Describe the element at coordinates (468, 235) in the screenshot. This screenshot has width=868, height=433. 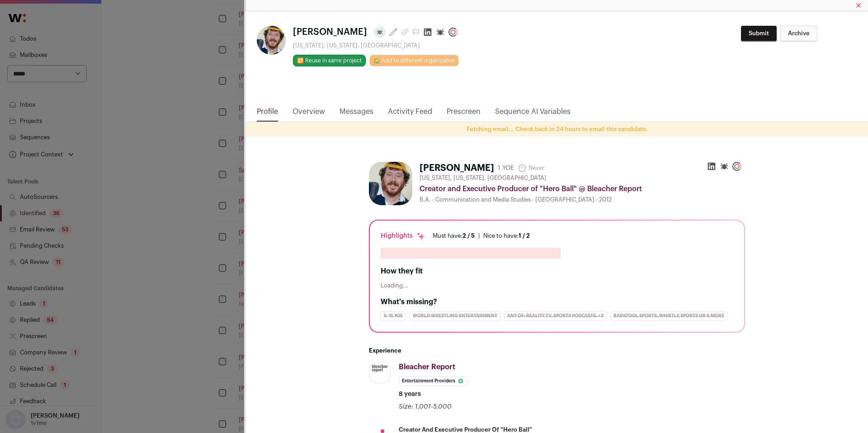
I see `span: 2 / 5` at that location.